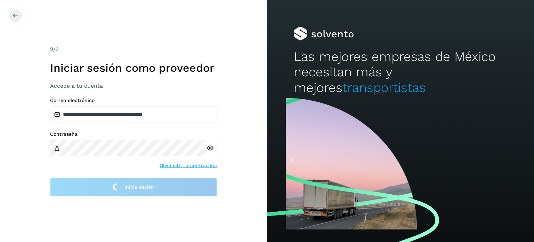 The image size is (534, 242). Describe the element at coordinates (401, 72) in the screenshot. I see `h2: Las mejores empresas de México necesitan más y mejores` at that location.